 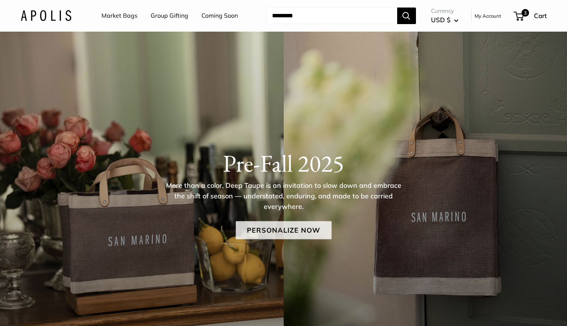 What do you see at coordinates (531, 16) in the screenshot?
I see `a: 3 Cart` at bounding box center [531, 16].